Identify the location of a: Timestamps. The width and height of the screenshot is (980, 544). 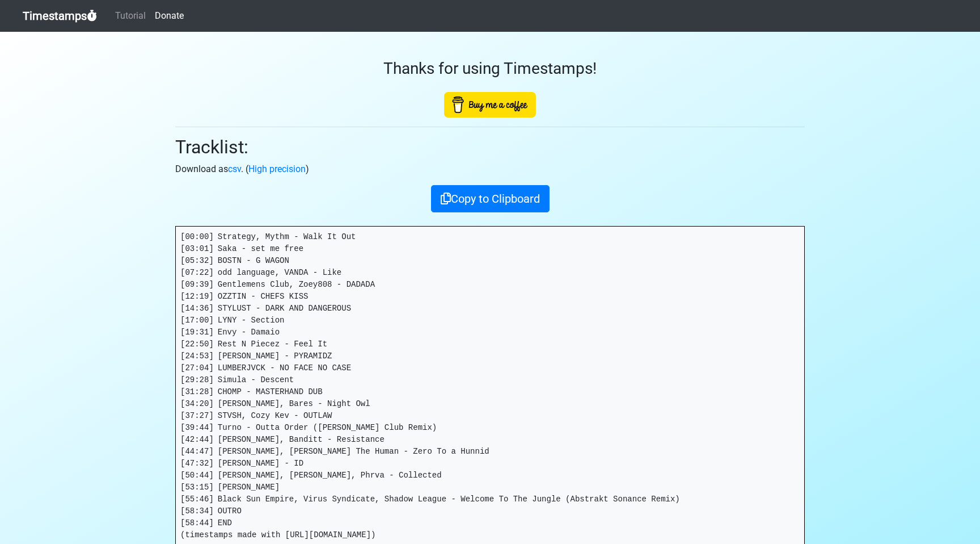
(59, 16).